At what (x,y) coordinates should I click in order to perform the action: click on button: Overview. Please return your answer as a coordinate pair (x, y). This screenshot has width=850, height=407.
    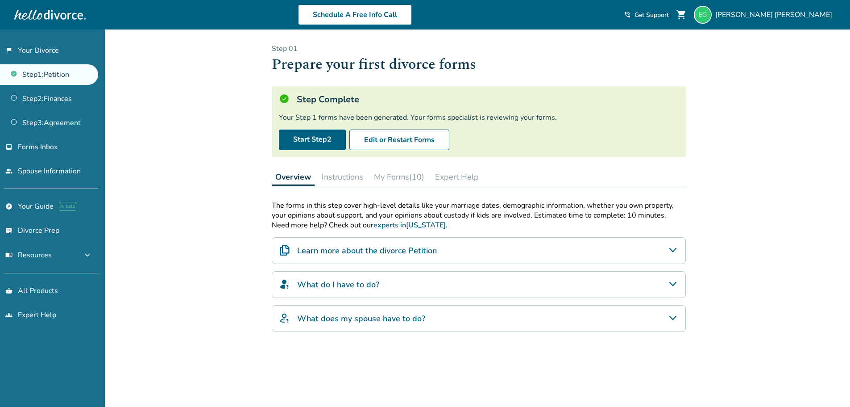
    Looking at the image, I should click on (293, 177).